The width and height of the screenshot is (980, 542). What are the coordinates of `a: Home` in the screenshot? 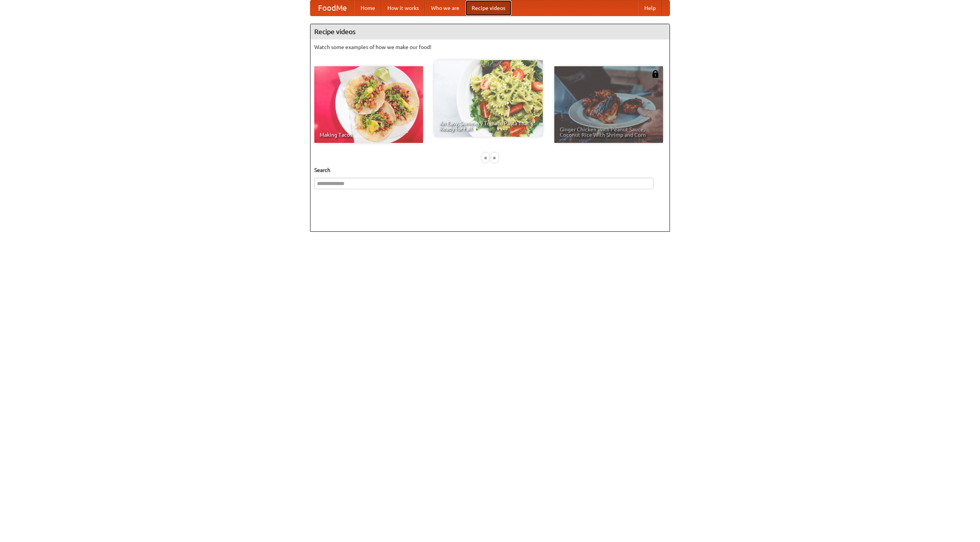 It's located at (368, 8).